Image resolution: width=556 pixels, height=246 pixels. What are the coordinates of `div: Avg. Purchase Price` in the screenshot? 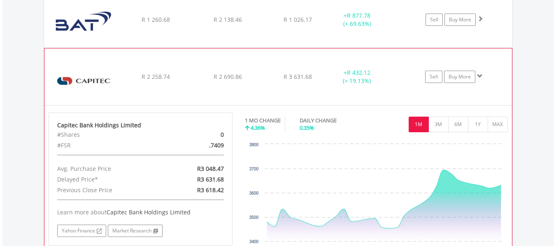 It's located at (111, 169).